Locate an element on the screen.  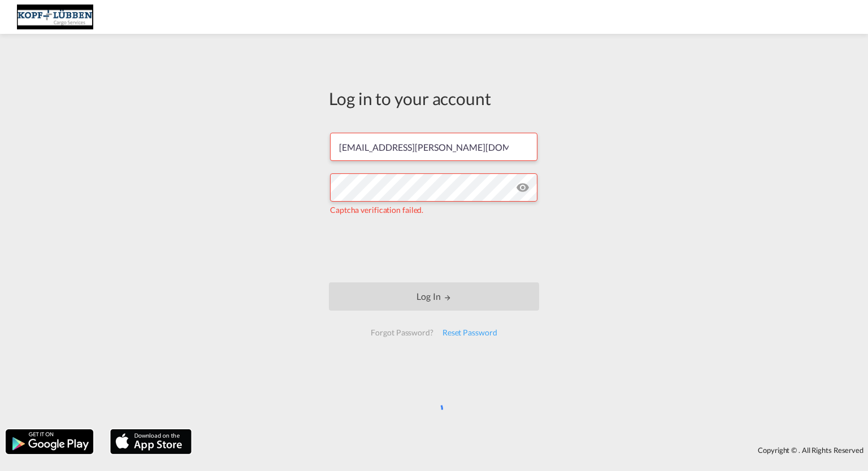
div: Reset Password is located at coordinates (470, 333).